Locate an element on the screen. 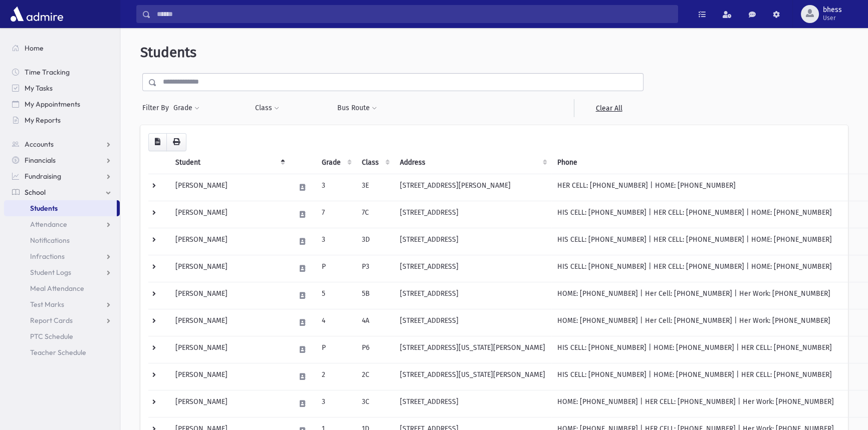 Image resolution: width=868 pixels, height=430 pixels. td: 3E is located at coordinates (375, 187).